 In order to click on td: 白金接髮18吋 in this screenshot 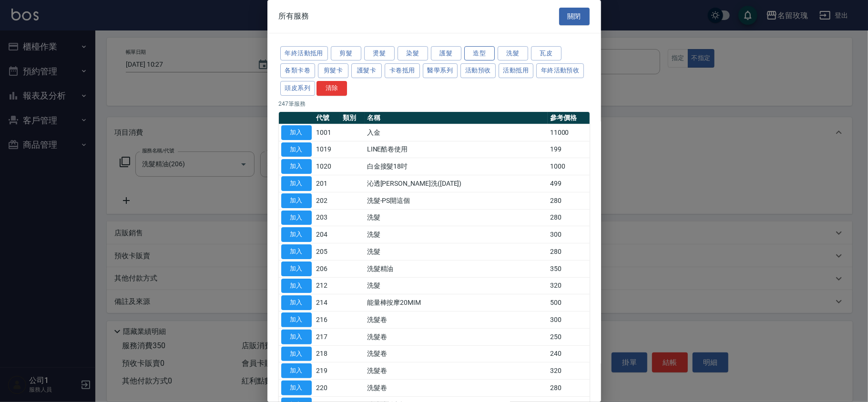, I will do `click(456, 167)`.